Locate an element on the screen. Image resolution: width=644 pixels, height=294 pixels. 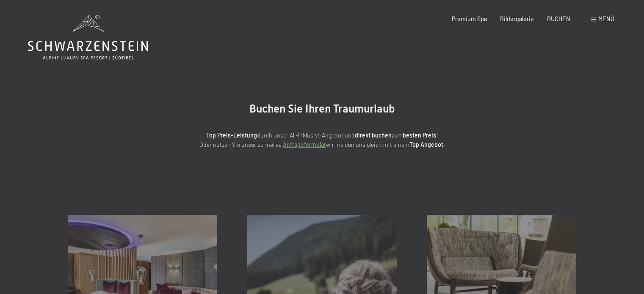
span: Buchen Sie Ihren Traumurlaub is located at coordinates (322, 109).